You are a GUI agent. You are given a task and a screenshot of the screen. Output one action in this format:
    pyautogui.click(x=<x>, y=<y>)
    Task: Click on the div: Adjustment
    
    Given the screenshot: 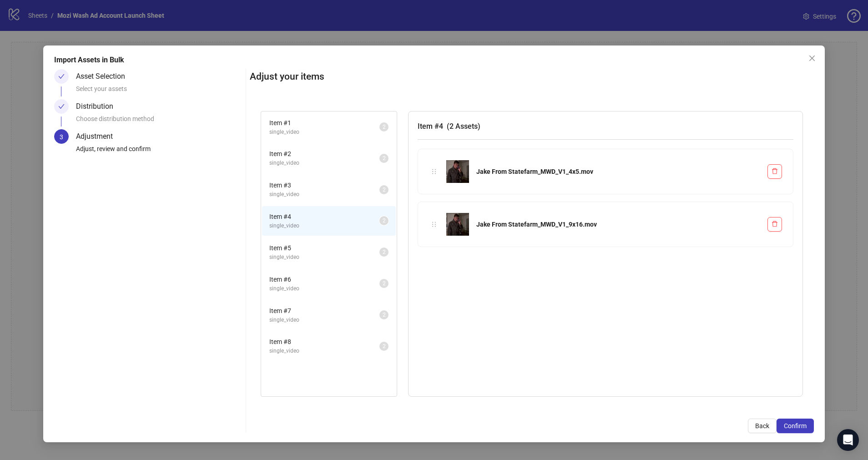 What is the action you would take?
    pyautogui.click(x=98, y=137)
    